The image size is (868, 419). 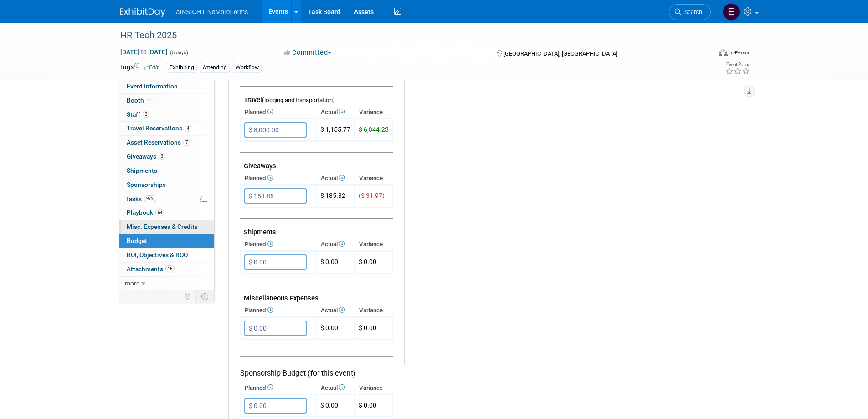 I want to click on td: Miscellaneous Expenses, so click(x=316, y=295).